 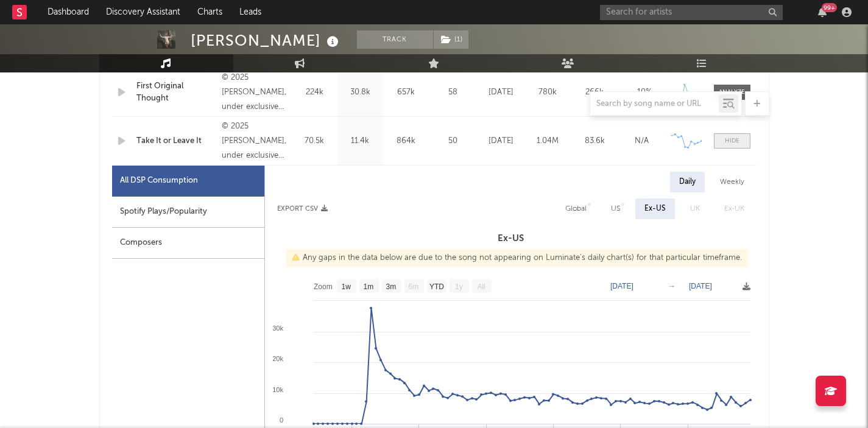 What do you see at coordinates (315, 93) in the screenshot?
I see `div: 224k` at bounding box center [315, 93].